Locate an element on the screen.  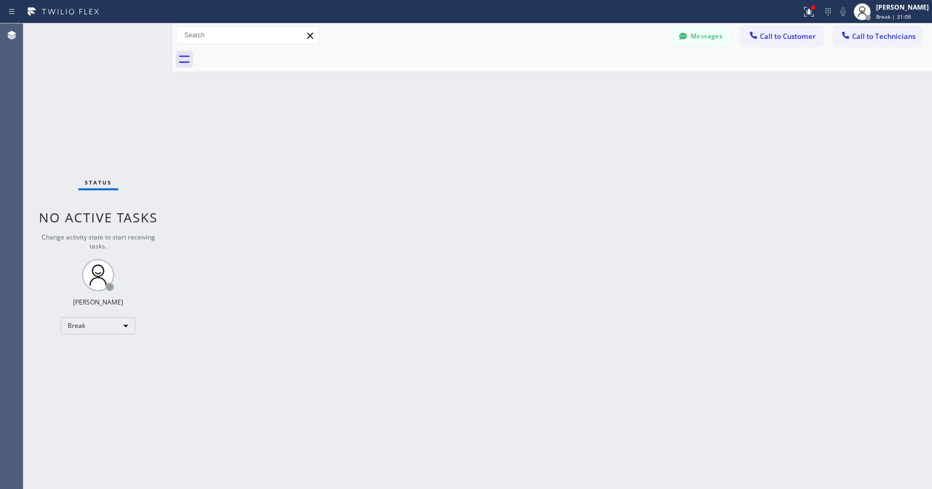
button: Mute is located at coordinates (843, 12).